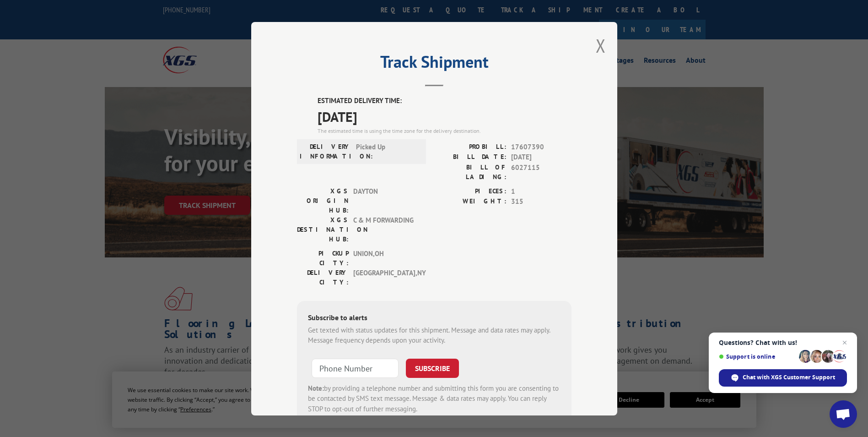  What do you see at coordinates (470, 147) in the screenshot?
I see `label: PROBILL:` at bounding box center [470, 147].